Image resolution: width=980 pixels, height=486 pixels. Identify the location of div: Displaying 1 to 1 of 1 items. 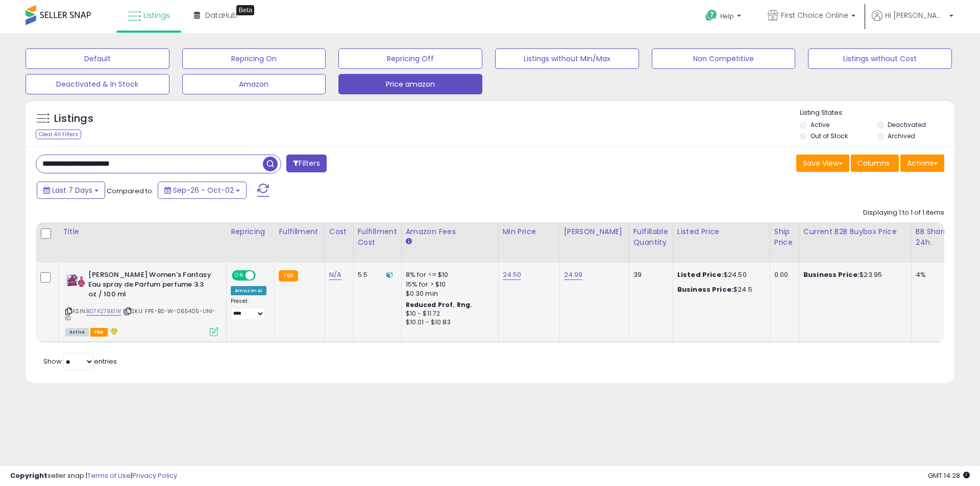
(903, 213).